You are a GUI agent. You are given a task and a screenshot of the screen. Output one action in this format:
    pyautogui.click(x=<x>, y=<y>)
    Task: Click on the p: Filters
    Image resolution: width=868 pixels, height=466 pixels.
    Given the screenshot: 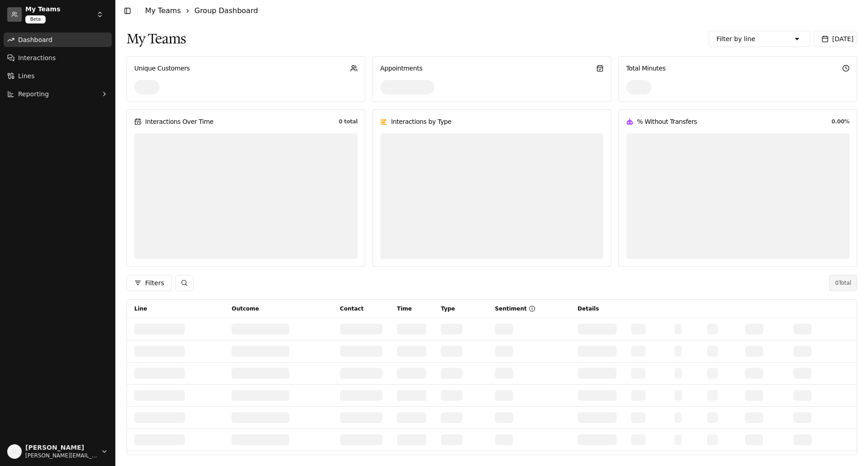 What is the action you would take?
    pyautogui.click(x=154, y=283)
    